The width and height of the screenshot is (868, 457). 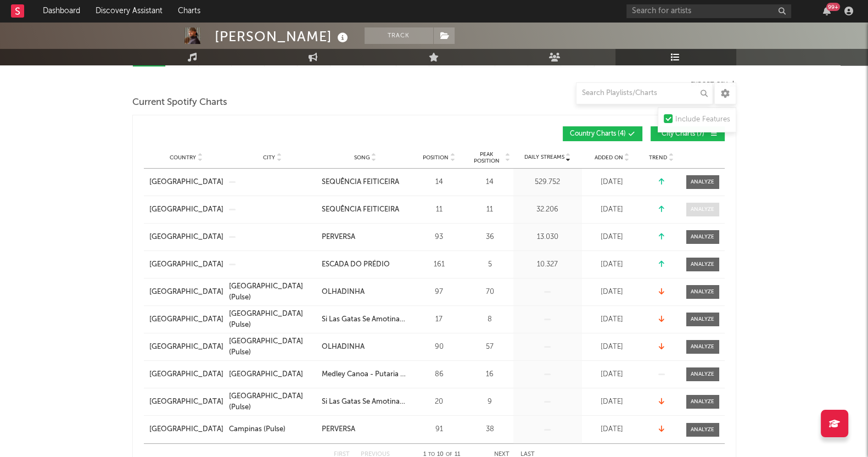 What do you see at coordinates (683, 134) in the screenshot?
I see `span: City Charts ( 7 )` at bounding box center [683, 134].